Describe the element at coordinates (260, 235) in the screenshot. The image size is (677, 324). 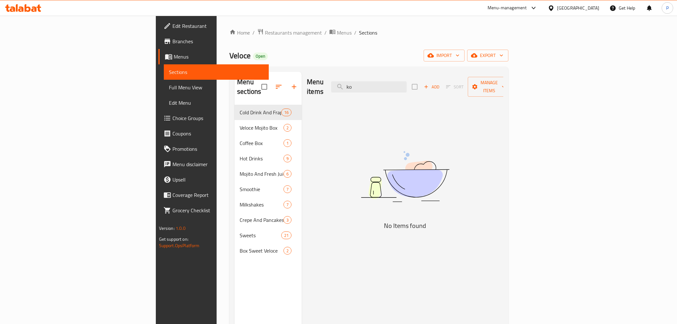
I see `div: Sweets` at that location.